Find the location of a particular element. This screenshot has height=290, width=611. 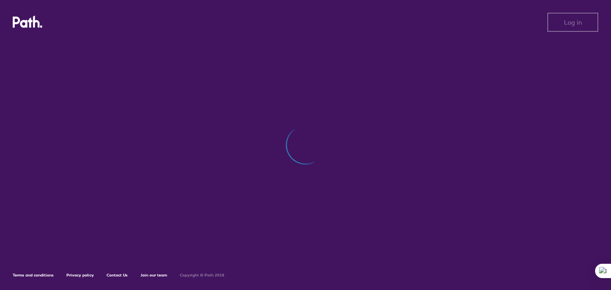

a: Contact Us is located at coordinates (117, 275).